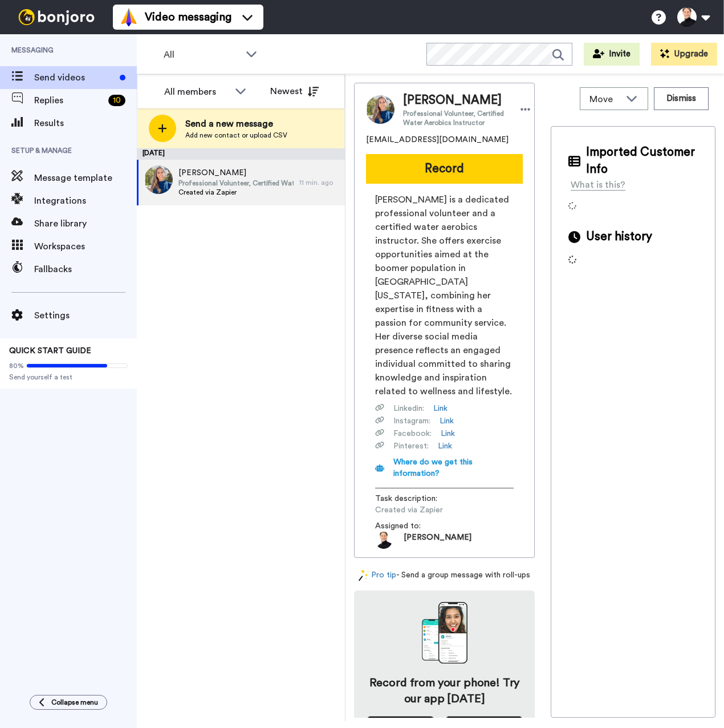 This screenshot has width=724, height=728. What do you see at coordinates (236, 124) in the screenshot?
I see `span: Send a new message` at bounding box center [236, 124].